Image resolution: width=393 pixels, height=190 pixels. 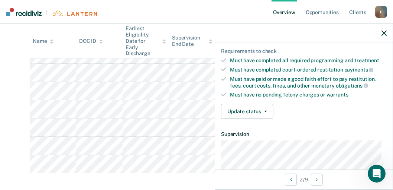 What do you see at coordinates (382, 12) in the screenshot?
I see `div: P` at bounding box center [382, 12].